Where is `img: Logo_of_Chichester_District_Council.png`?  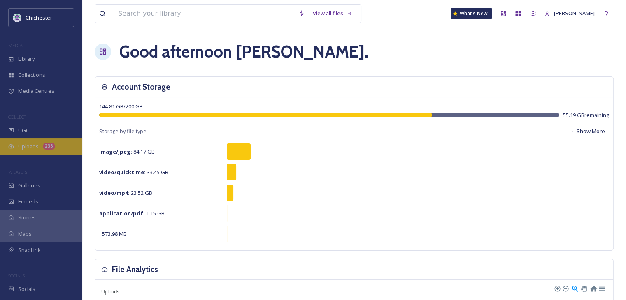 img: Logo_of_Chichester_District_Council.png is located at coordinates (17, 18).